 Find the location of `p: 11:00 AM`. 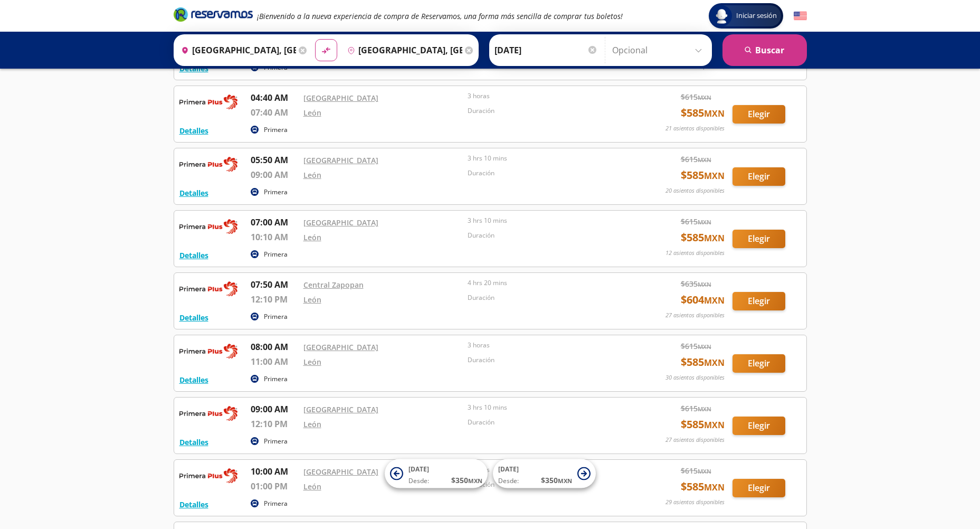

p: 11:00 AM is located at coordinates (275, 361).